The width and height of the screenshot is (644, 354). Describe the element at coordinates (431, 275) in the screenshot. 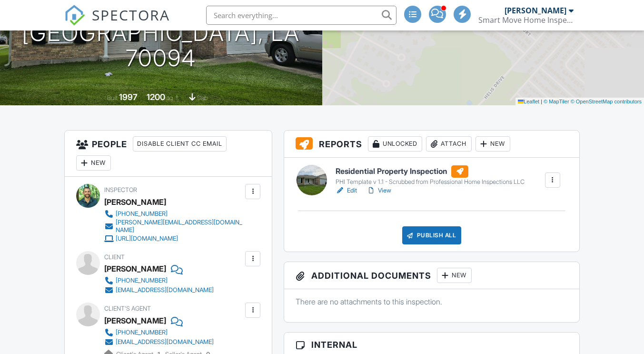

I see `h3: Additional Documents` at that location.